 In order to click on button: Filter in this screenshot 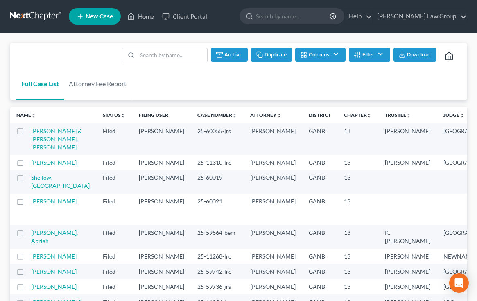, I will do `click(369, 55)`.